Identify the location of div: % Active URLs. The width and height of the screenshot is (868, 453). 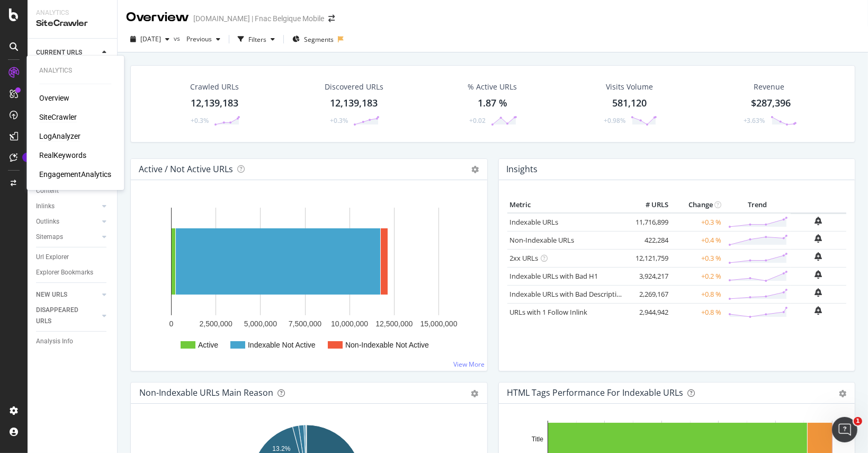
(492, 87).